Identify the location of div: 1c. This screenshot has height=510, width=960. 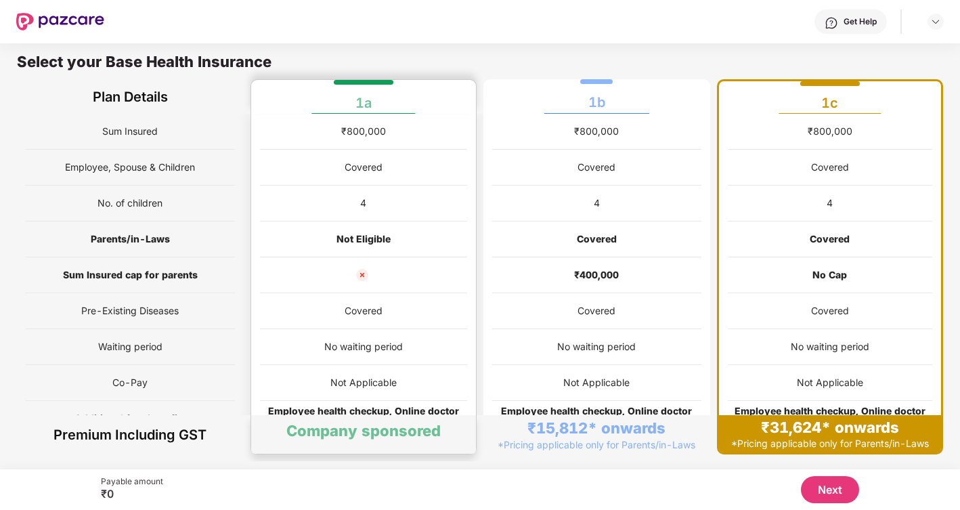
(829, 97).